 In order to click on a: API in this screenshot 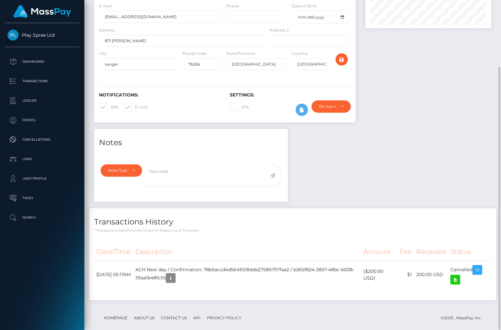, I will do `click(197, 318)`.